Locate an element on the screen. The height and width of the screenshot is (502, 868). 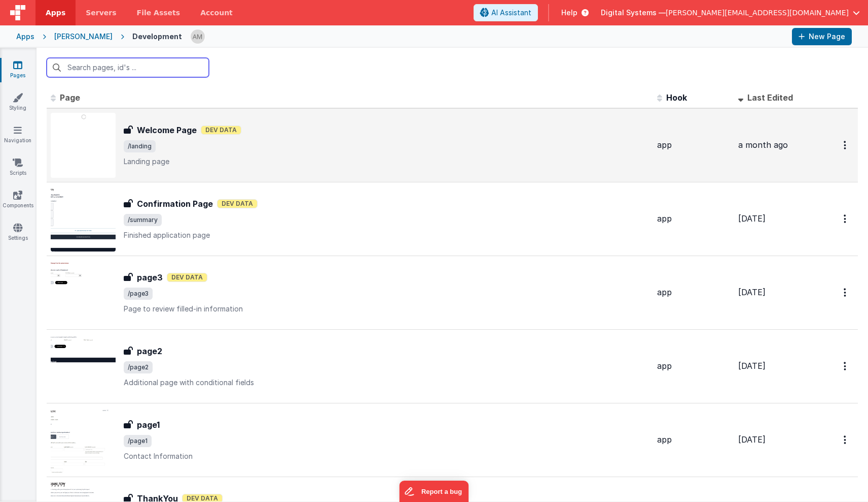
button: New Page is located at coordinates (822, 36).